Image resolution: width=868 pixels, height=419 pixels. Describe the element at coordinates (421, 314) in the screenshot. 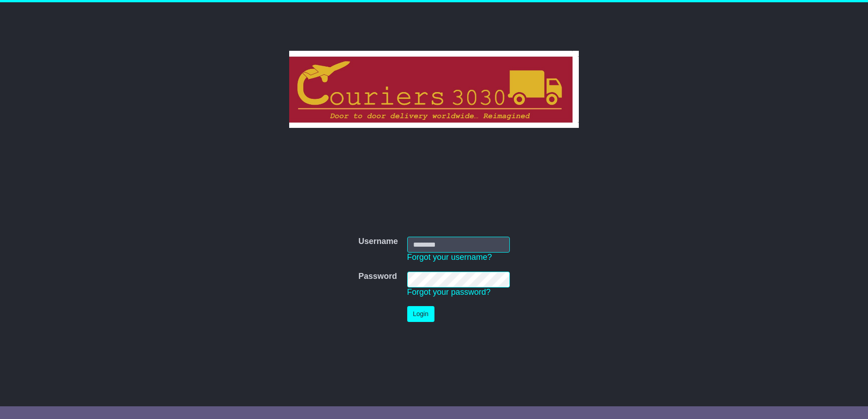

I see `button: Login` at that location.